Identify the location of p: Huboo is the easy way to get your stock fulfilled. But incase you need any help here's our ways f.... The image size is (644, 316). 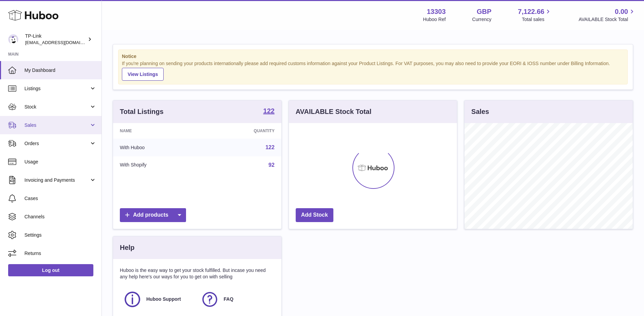
(197, 274).